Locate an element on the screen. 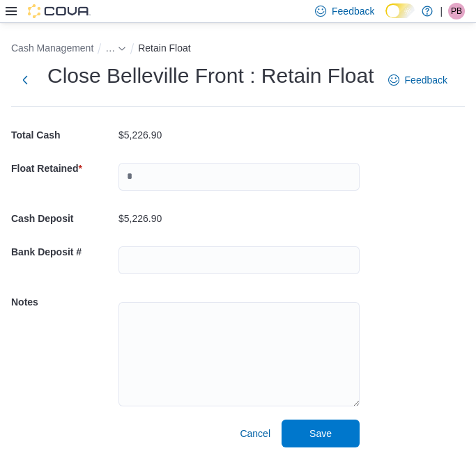  span: Cancel is located at coordinates (255, 434).